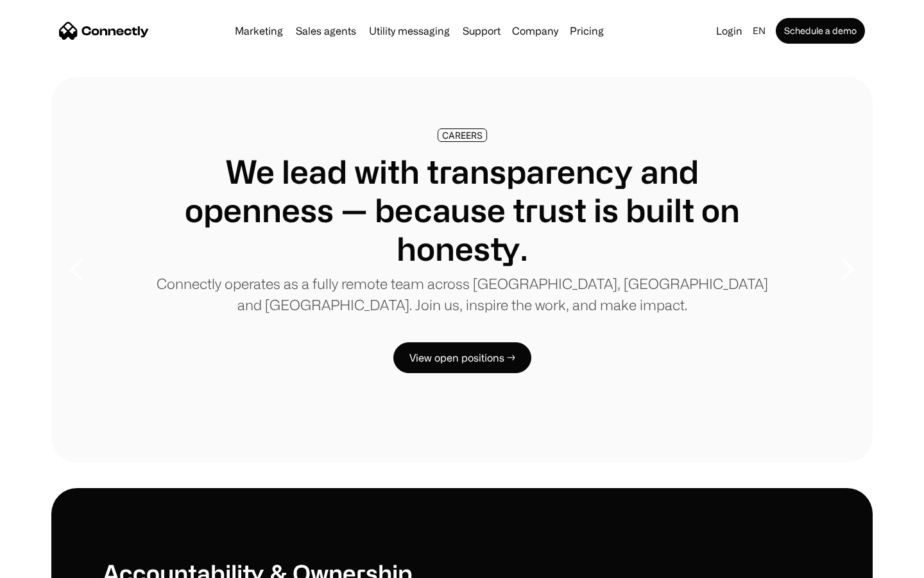 This screenshot has height=578, width=924. Describe the element at coordinates (481, 31) in the screenshot. I see `a: Support` at that location.